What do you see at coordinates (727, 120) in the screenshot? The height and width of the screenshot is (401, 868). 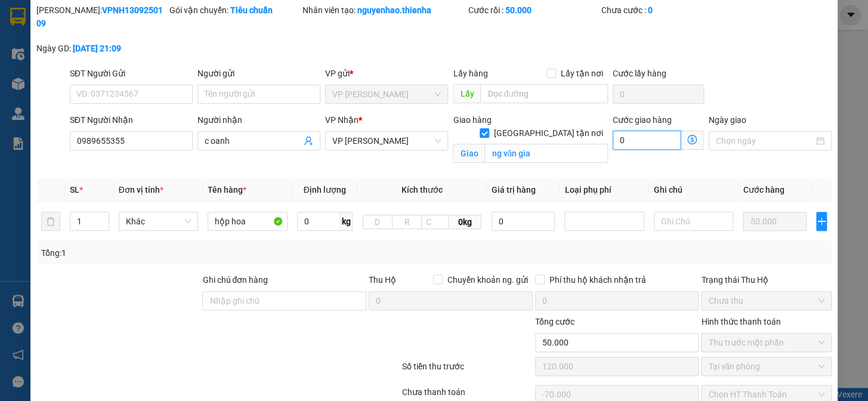 I see `label: Ngày giao` at bounding box center [727, 120].